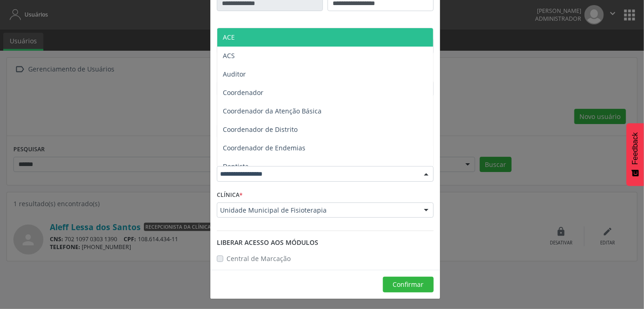 This screenshot has width=644, height=309. What do you see at coordinates (234, 74) in the screenshot?
I see `span: Auditor` at bounding box center [234, 74].